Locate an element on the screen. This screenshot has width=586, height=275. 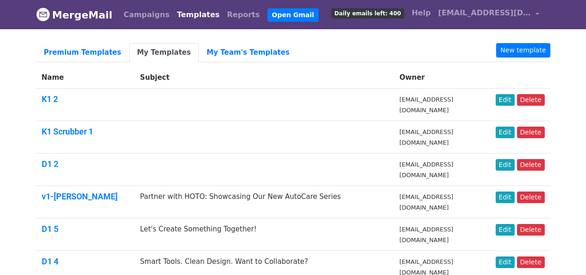
td: Let's Create Something Together! is located at coordinates (264, 234).